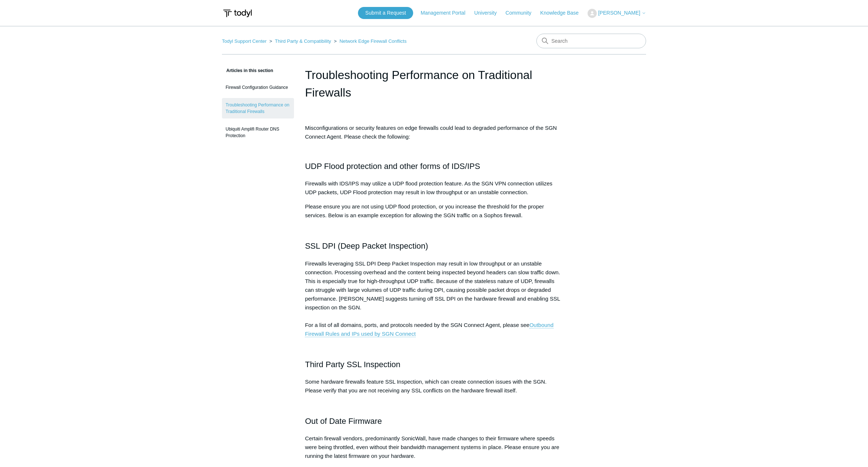 The height and width of the screenshot is (467, 868). What do you see at coordinates (447, 13) in the screenshot?
I see `a: Management Portal` at bounding box center [447, 13].